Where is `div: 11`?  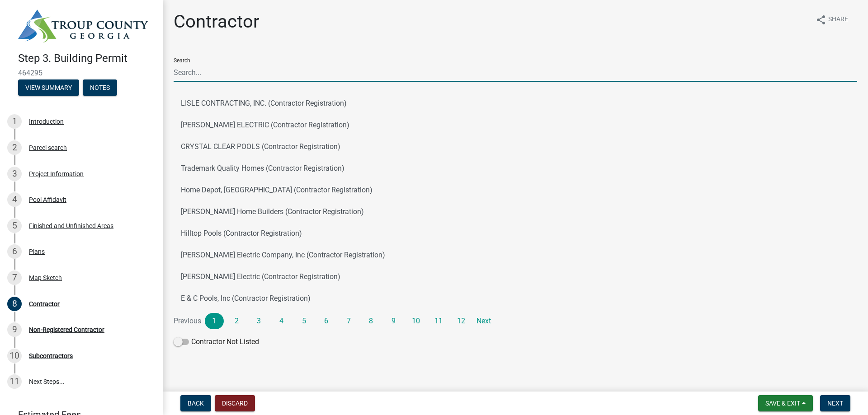 div: 11 is located at coordinates (14, 382).